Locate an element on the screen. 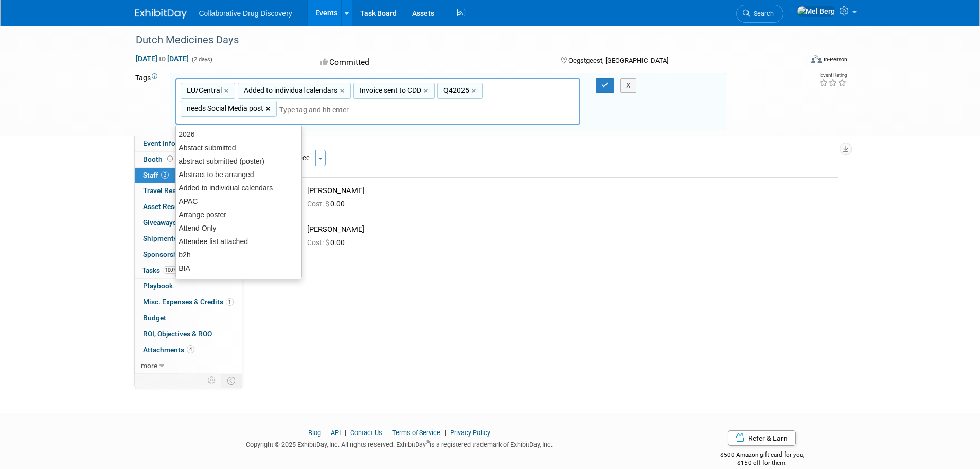  span: needs Social Media post is located at coordinates (224, 109).